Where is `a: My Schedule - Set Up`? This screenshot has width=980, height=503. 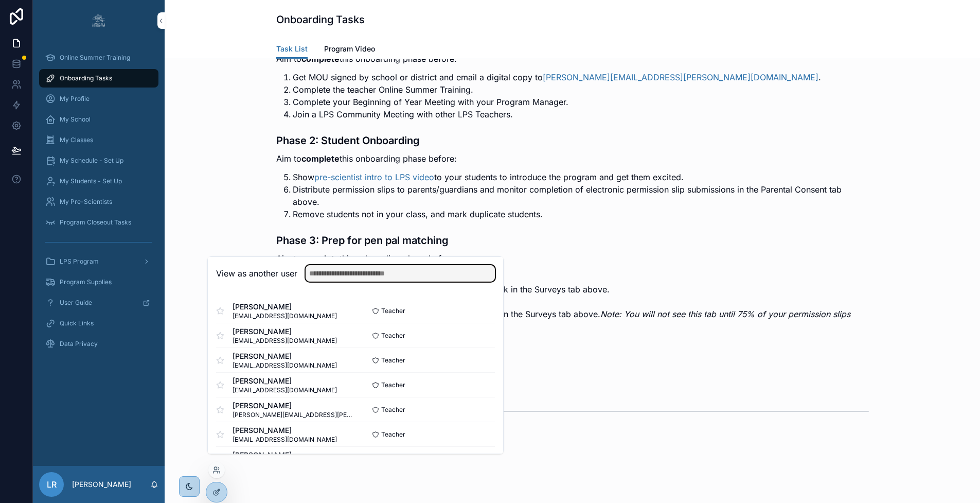 a: My Schedule - Set Up is located at coordinates (99, 161).